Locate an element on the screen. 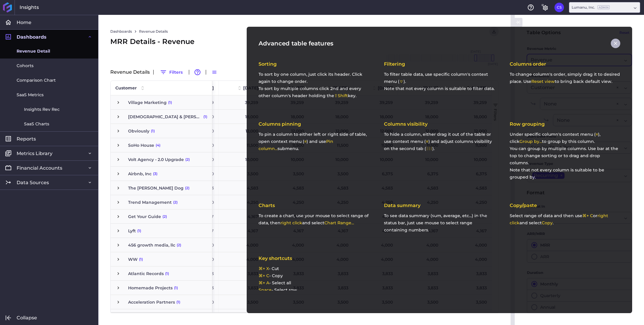  span: Airbnb, Inc is located at coordinates (140, 173).